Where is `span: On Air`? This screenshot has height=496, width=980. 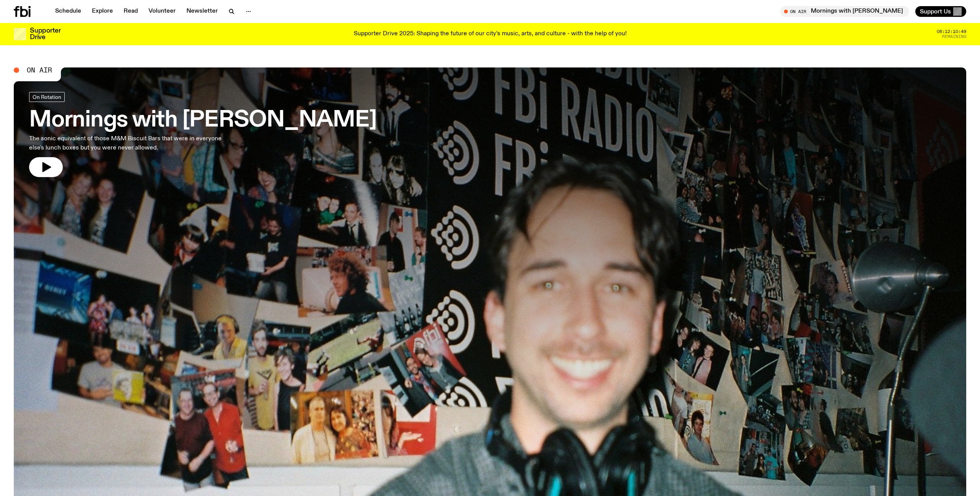 span: On Air is located at coordinates (40, 70).